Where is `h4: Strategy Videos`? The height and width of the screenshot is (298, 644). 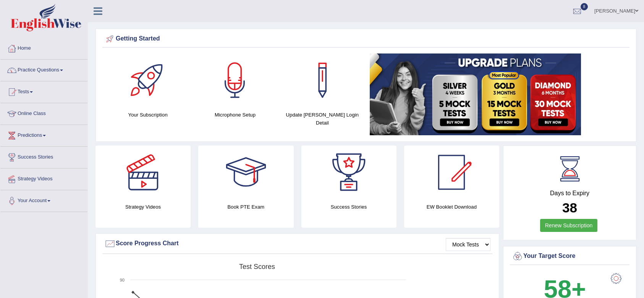 h4: Strategy Videos is located at coordinates (142, 207).